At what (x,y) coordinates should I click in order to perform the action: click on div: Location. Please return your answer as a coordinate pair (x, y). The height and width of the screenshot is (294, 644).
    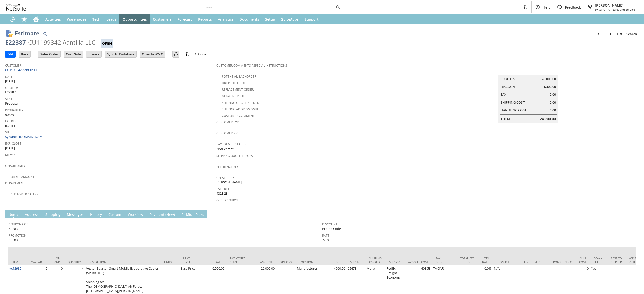
    Looking at the image, I should click on (307, 262).